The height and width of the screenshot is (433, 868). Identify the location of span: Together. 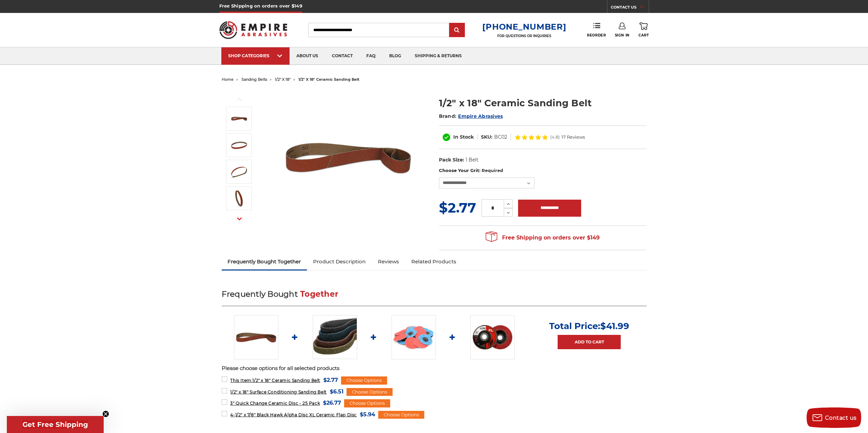
(320, 294).